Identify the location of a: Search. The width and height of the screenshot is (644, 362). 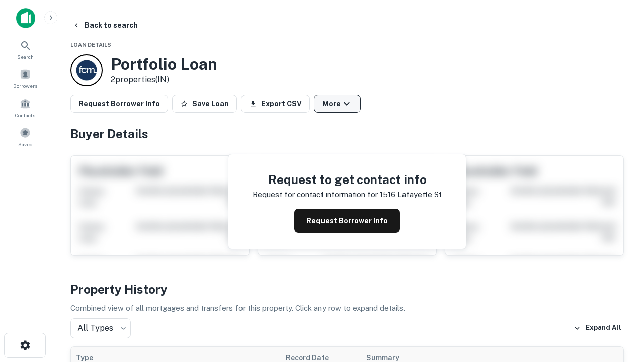
(25, 49).